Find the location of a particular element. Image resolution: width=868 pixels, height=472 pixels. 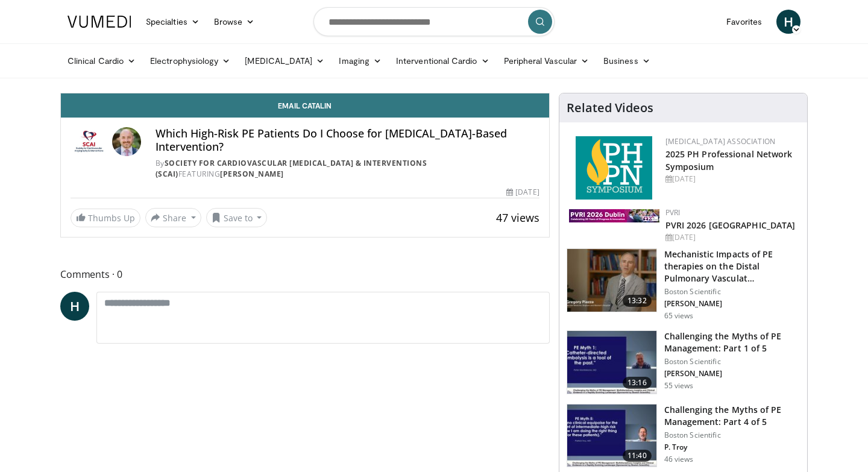

a: PVRI is located at coordinates (673, 212).